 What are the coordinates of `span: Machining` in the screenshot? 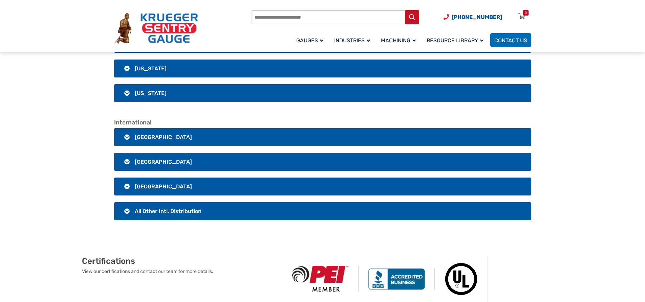 It's located at (398, 40).